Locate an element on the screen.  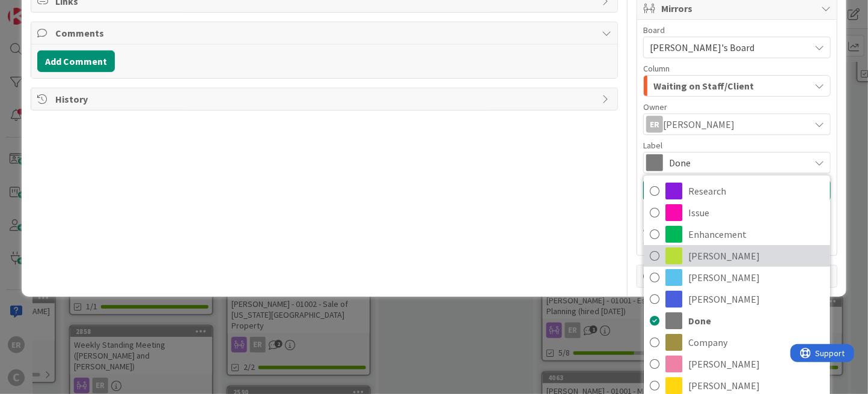
span: Label is located at coordinates (653, 146).